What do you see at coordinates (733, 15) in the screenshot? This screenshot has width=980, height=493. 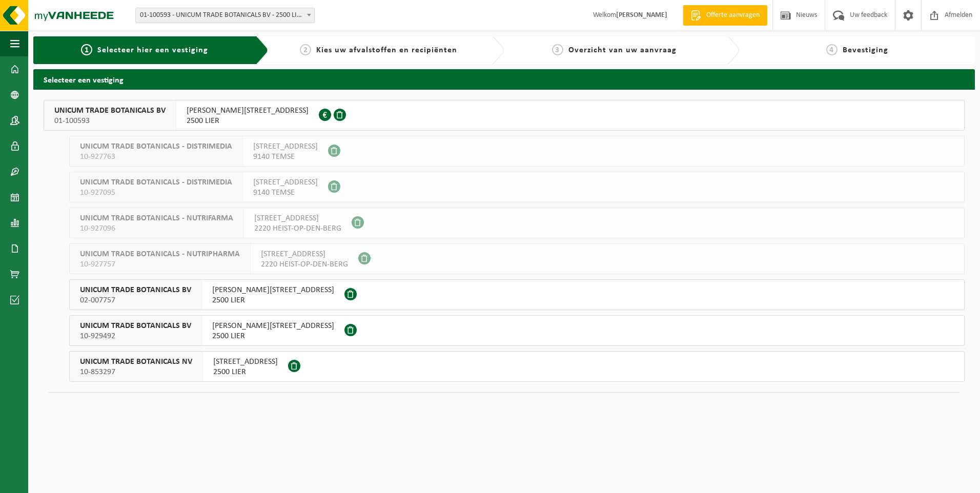 I see `span: Offerte aanvragen` at bounding box center [733, 15].